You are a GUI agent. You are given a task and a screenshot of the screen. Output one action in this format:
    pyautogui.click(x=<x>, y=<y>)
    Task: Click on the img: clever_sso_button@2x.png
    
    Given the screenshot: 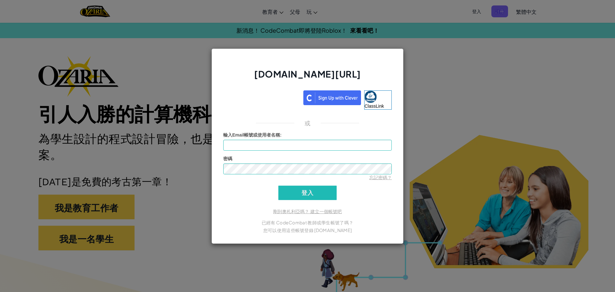 What is the action you would take?
    pyautogui.click(x=332, y=98)
    